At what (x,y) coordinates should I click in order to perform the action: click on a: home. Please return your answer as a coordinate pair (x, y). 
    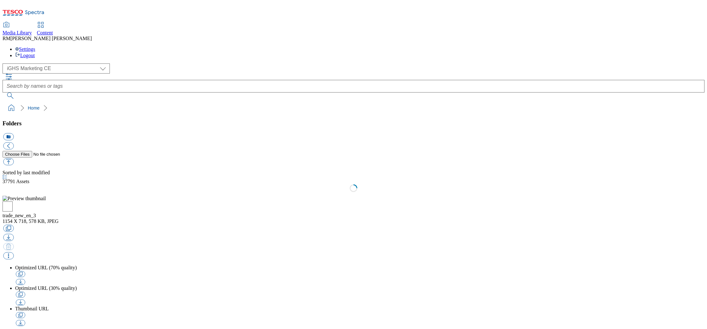
    Looking at the image, I should click on (11, 108).